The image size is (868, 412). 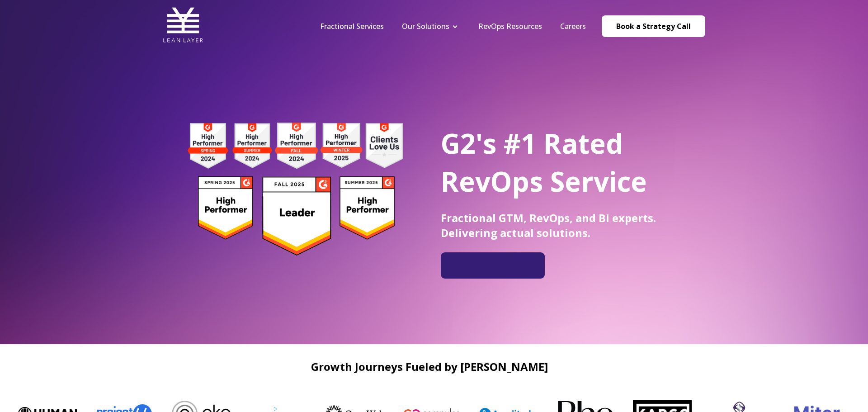 What do you see at coordinates (425, 26) in the screenshot?
I see `a: Our Solutions` at bounding box center [425, 26].